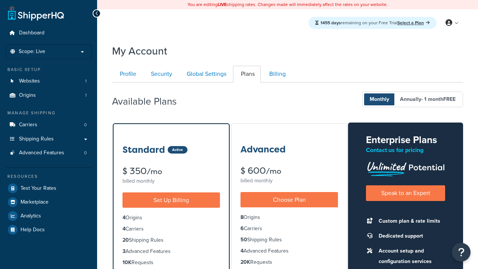 The width and height of the screenshot is (478, 269). Describe the element at coordinates (205, 74) in the screenshot. I see `a: Global Settings` at that location.